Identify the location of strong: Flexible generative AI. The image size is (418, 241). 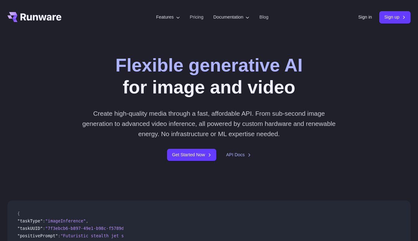
(209, 65).